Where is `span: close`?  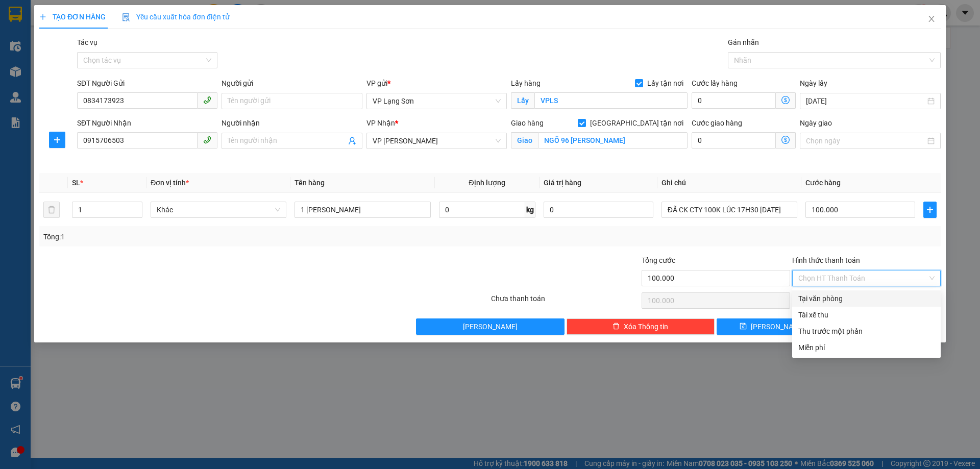 span: close is located at coordinates (932, 19).